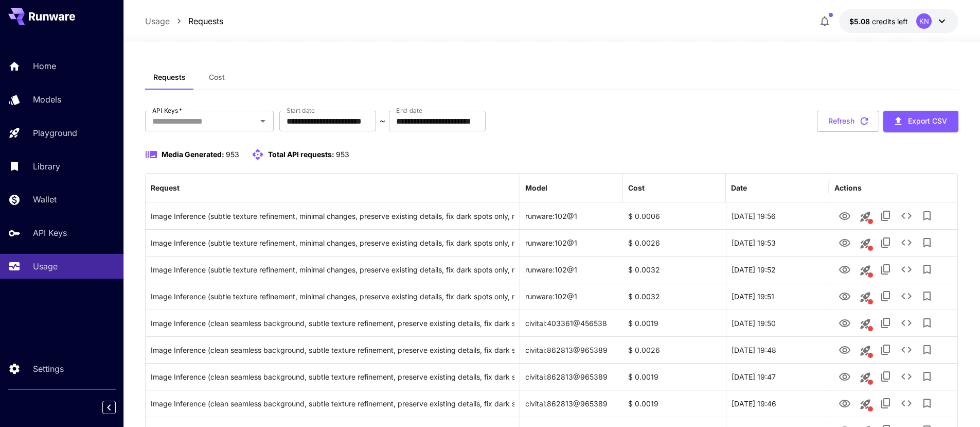  What do you see at coordinates (193, 154) in the screenshot?
I see `span: Media Generated:` at bounding box center [193, 154].